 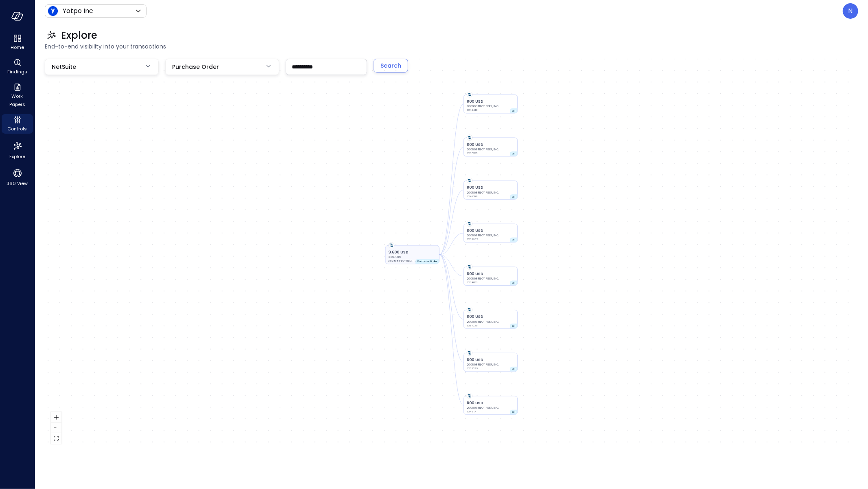 I want to click on p: 5238325, so click(x=481, y=153).